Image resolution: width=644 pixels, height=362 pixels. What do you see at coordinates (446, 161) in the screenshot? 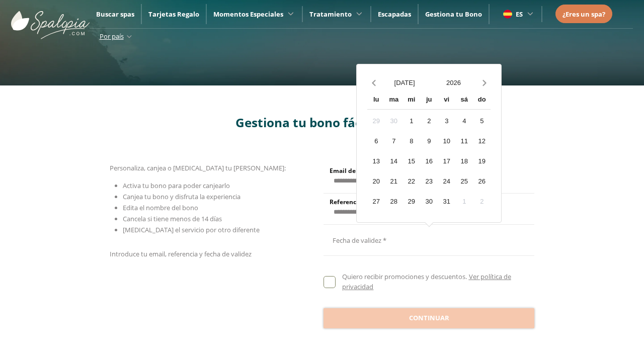
I see `div: 17` at bounding box center [446, 161].